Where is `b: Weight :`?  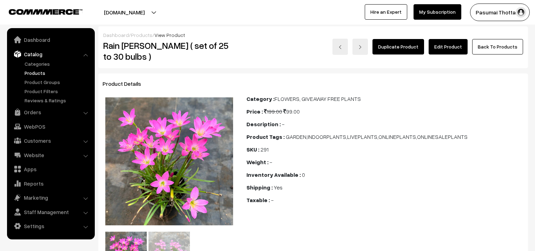
b: Weight : is located at coordinates (257, 162).